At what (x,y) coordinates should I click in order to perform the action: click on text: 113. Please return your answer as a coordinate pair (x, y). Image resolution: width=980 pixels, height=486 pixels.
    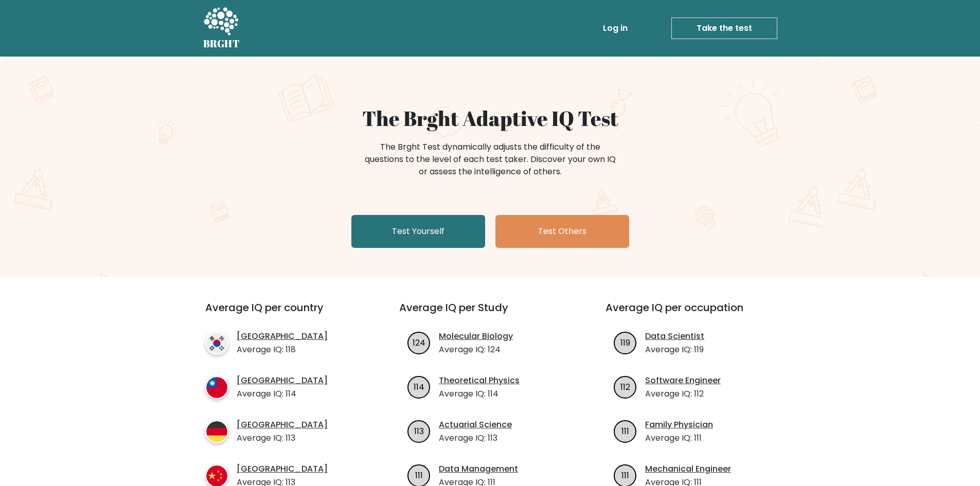
    Looking at the image, I should click on (418, 430).